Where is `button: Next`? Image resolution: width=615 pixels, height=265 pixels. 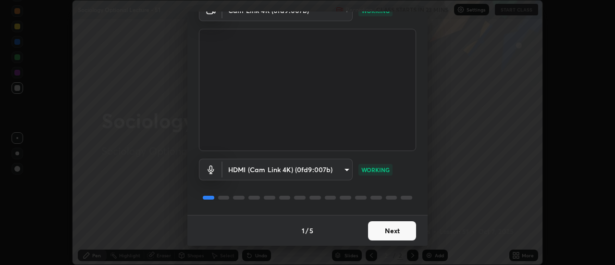
button: Next is located at coordinates (392, 231).